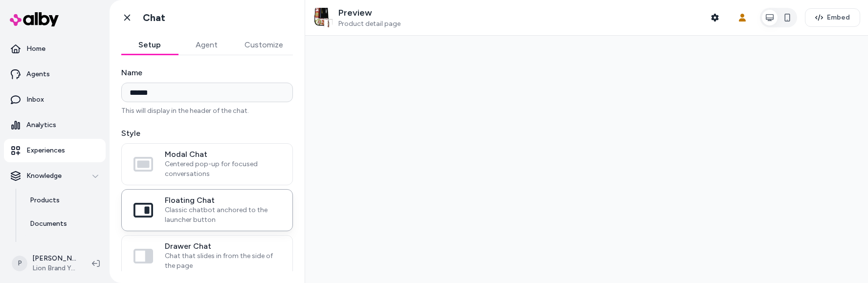 This screenshot has height=283, width=868. What do you see at coordinates (223, 247) in the screenshot?
I see `span: Drawer Chat` at bounding box center [223, 247].